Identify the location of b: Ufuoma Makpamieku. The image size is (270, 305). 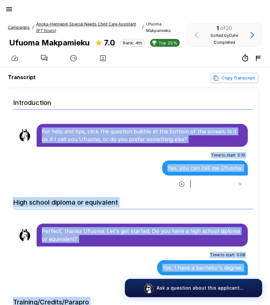
(49, 43).